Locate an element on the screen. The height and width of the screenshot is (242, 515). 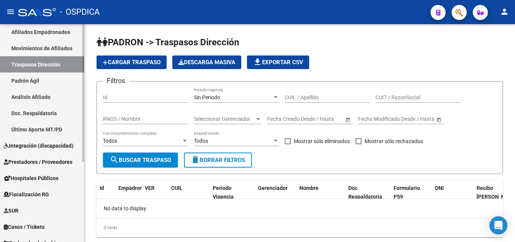
button: Descarga Masiva is located at coordinates (207, 62).